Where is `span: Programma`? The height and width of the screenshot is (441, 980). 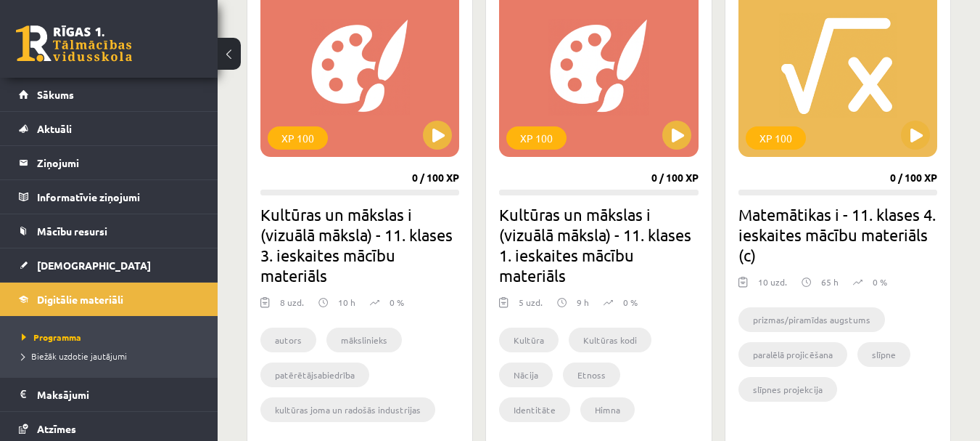 span: Programma is located at coordinates (51, 336).